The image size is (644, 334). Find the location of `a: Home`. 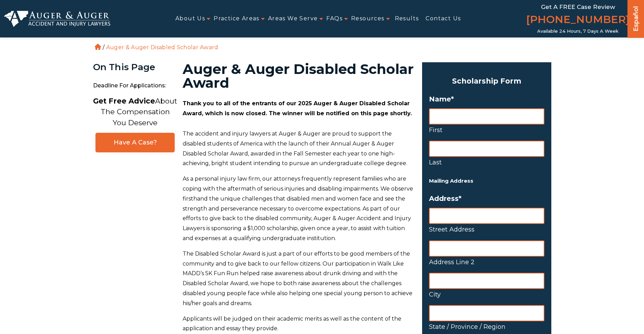

a: Home is located at coordinates (98, 47).